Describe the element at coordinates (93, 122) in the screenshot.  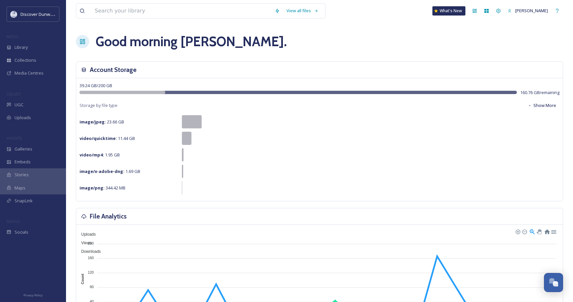
I see `strong: image/jpeg :` at that location.